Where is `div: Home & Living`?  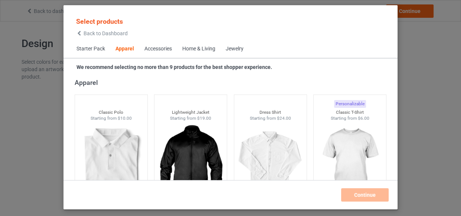
div: Home & Living is located at coordinates (199, 49).